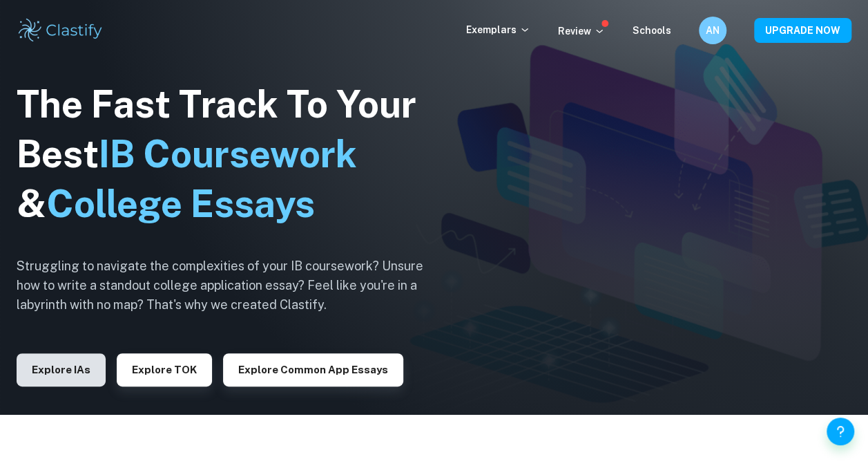 The width and height of the screenshot is (868, 466). Describe the element at coordinates (713, 30) in the screenshot. I see `button: AN` at that location.